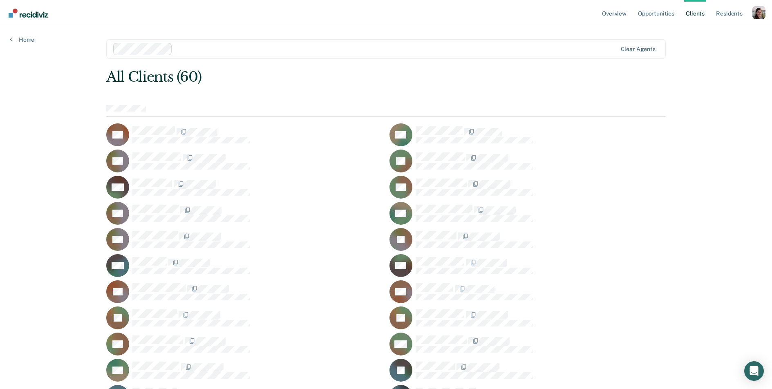  Describe the element at coordinates (28, 13) in the screenshot. I see `img: Recidiviz` at that location.